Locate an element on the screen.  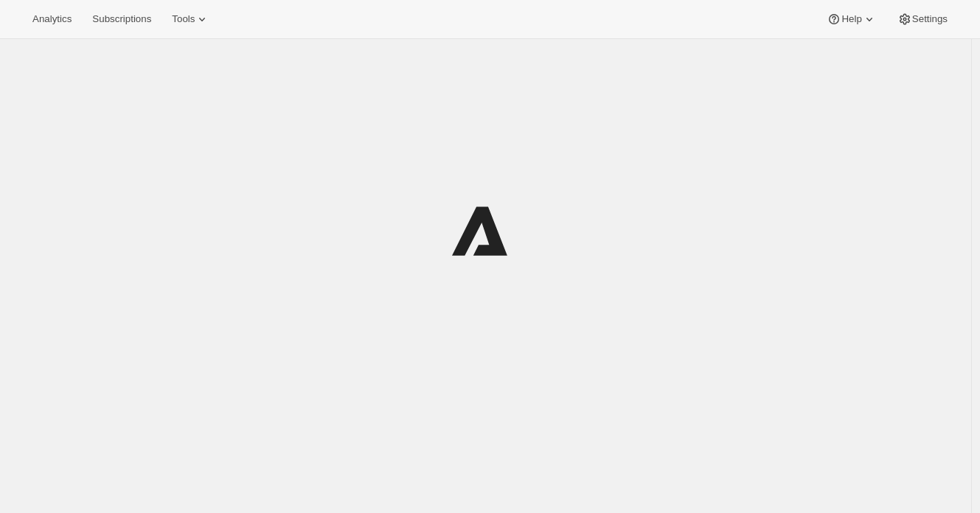
span: Help is located at coordinates (851, 19).